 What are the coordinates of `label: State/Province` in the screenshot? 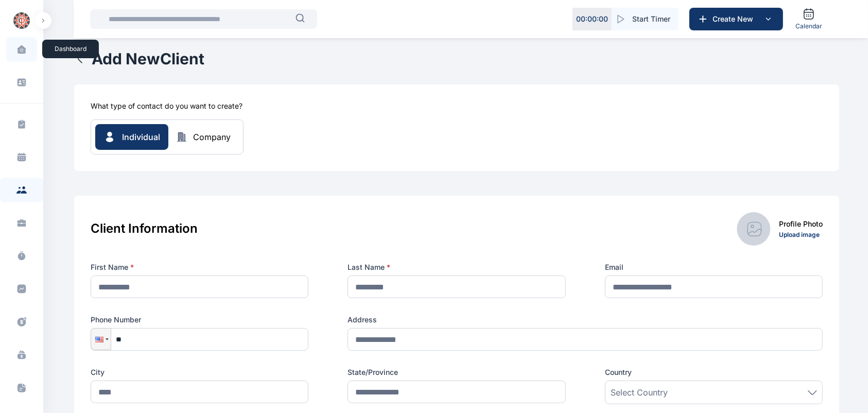 It's located at (456, 373).